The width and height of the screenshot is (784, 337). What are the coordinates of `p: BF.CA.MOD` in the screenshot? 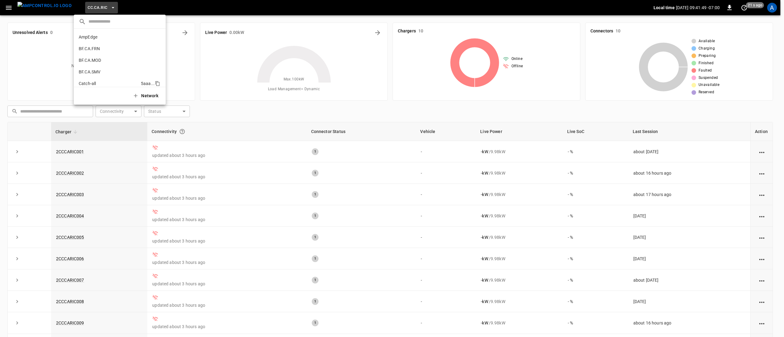 It's located at (90, 60).